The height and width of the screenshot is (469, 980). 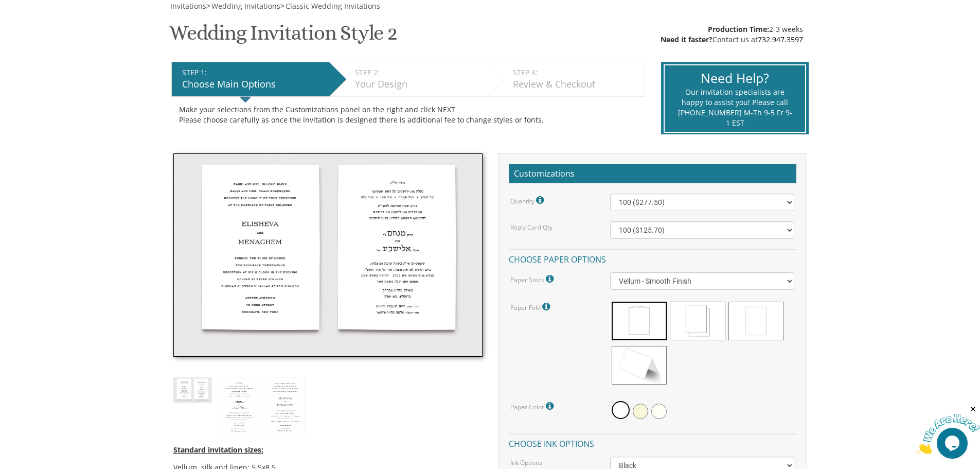 What do you see at coordinates (253, 73) in the screenshot?
I see `div: STEP 1:` at bounding box center [253, 73].